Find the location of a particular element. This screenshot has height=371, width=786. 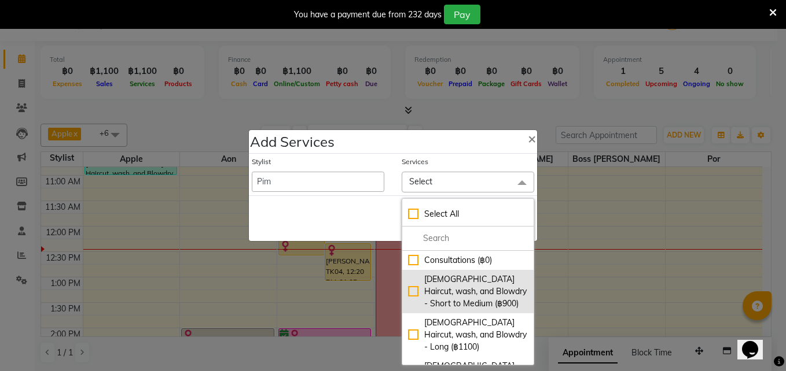

div: You have a payment due from 232 days is located at coordinates (367, 14).